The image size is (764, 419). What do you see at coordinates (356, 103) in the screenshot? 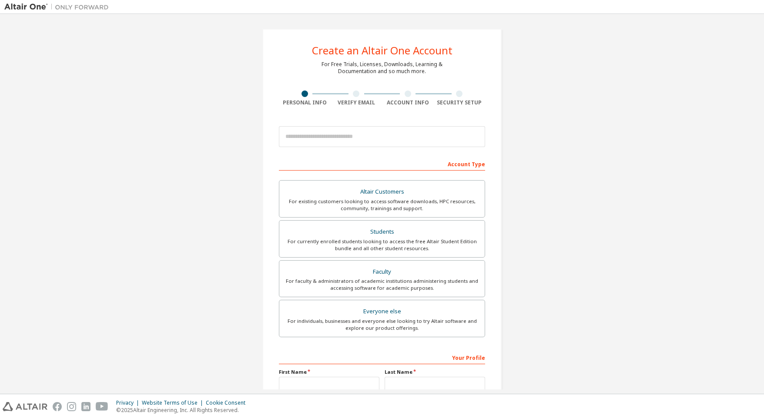
I see `div: Verify Email` at bounding box center [356, 103].